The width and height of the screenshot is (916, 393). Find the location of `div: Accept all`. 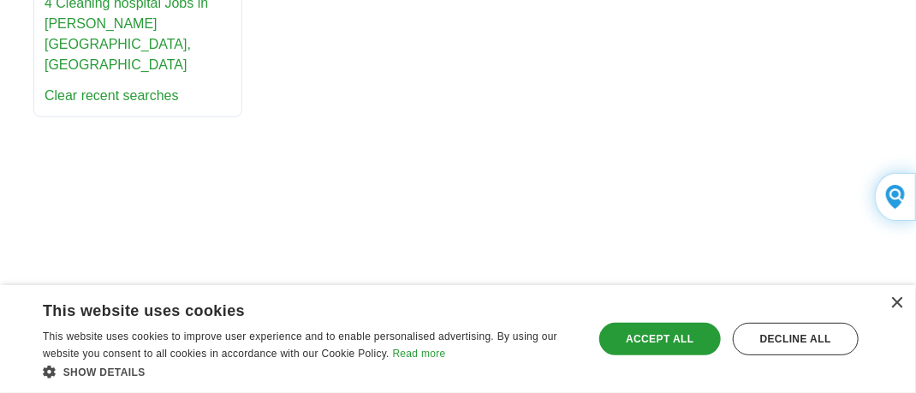

div: Accept all is located at coordinates (660, 339).